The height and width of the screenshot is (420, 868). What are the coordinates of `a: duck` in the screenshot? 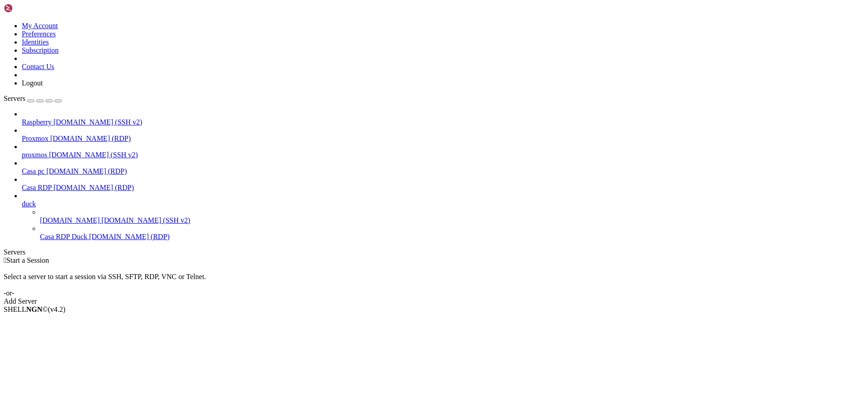 It's located at (443, 204).